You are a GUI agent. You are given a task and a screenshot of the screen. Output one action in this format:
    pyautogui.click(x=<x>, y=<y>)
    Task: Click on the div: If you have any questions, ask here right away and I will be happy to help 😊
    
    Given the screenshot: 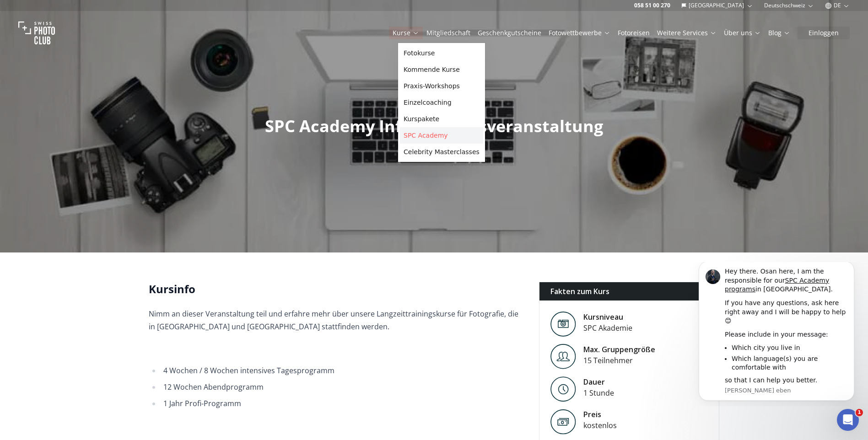 What is the action you would take?
    pyautogui.click(x=101, y=50)
    